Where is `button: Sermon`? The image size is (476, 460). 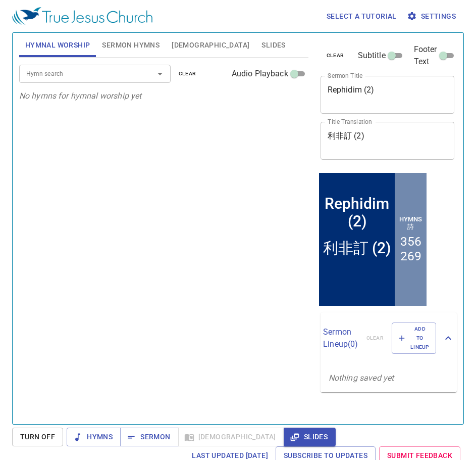
button: Sermon is located at coordinates (149, 437).